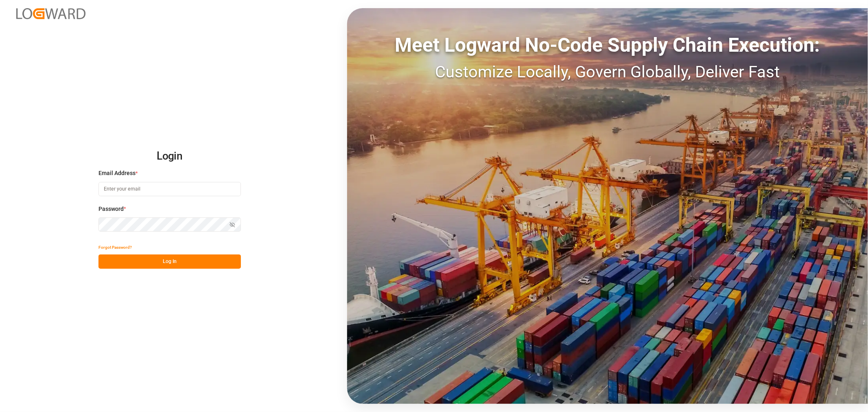 This screenshot has height=412, width=868. I want to click on input: Enter your email, so click(170, 189).